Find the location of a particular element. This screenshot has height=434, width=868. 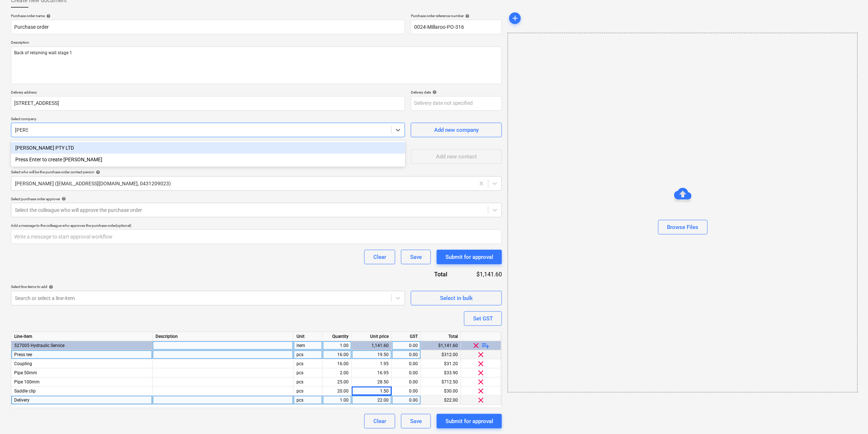

div: 25.00 is located at coordinates (337, 382).